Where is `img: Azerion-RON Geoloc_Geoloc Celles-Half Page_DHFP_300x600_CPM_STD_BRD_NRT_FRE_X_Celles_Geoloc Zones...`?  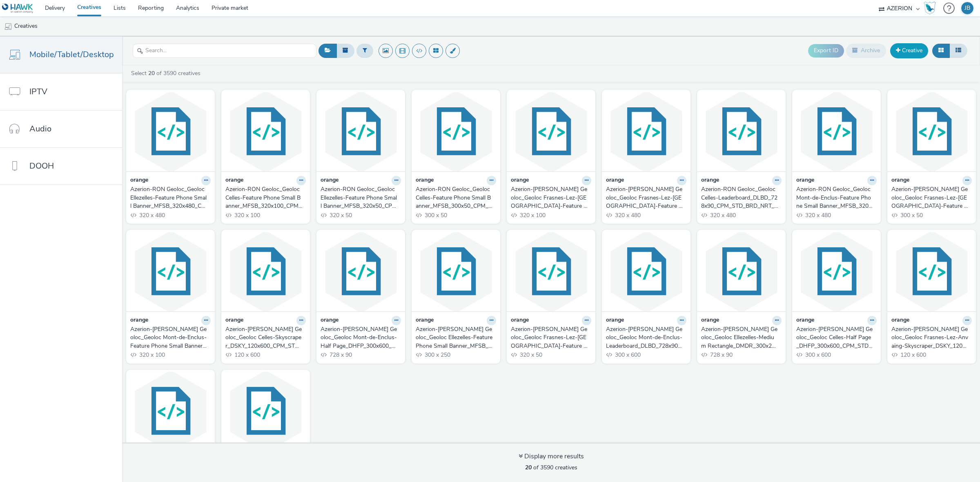
img: Azerion-RON Geoloc_Geoloc Celles-Half Page_DHFP_300x600_CPM_STD_BRD_NRT_FRE_X_Celles_Geoloc Zones... is located at coordinates (836, 271).